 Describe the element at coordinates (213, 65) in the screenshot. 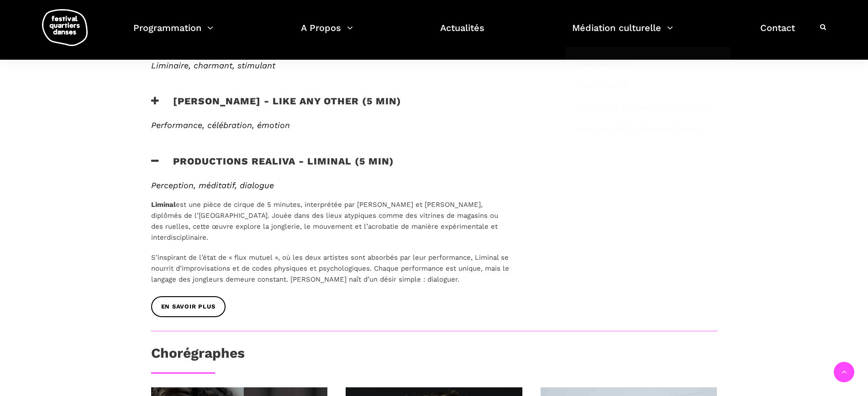

I see `em: Liminaire, charmant, stimulant` at that location.